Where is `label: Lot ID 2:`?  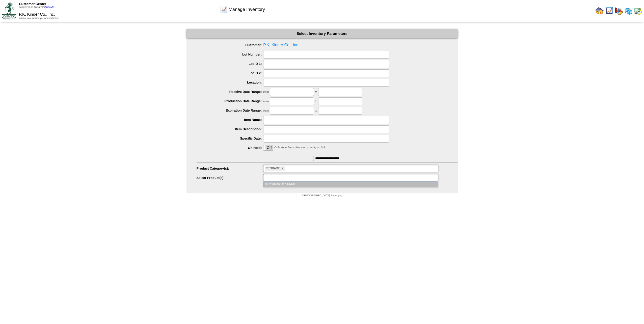
label: Lot ID 2: is located at coordinates (230, 73).